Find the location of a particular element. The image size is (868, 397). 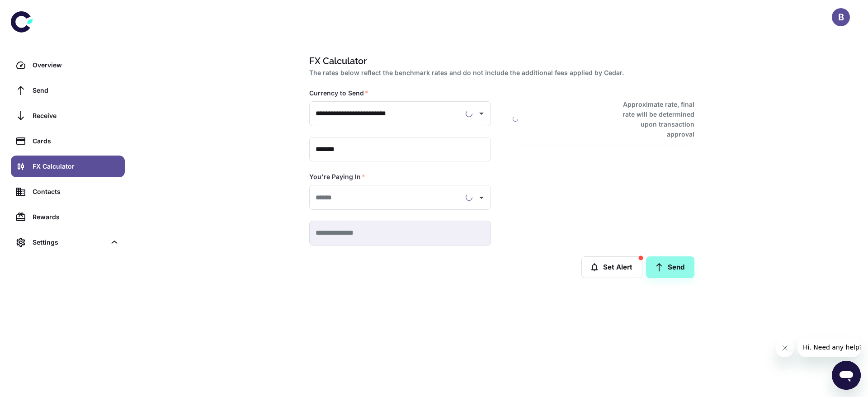

label: Currency to Send is located at coordinates (338, 93).